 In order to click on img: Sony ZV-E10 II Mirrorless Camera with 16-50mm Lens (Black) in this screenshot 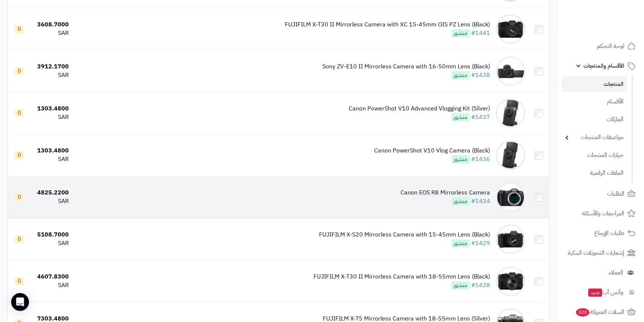, I will do `click(510, 71)`.